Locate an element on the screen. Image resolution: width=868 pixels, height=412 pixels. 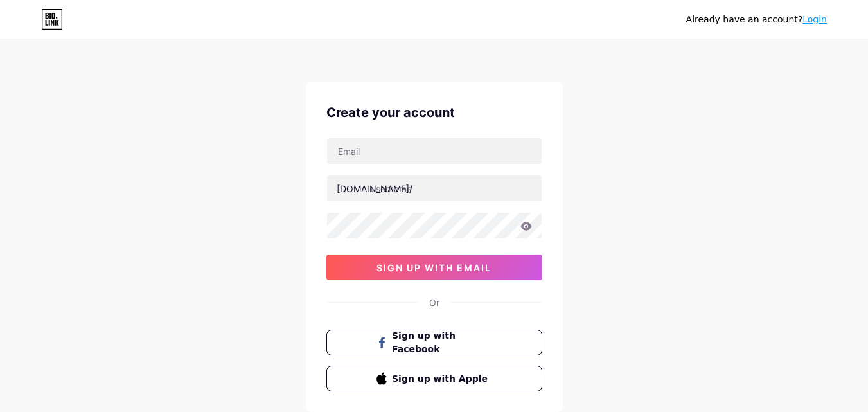
div: Already have an account? is located at coordinates (756, 19).